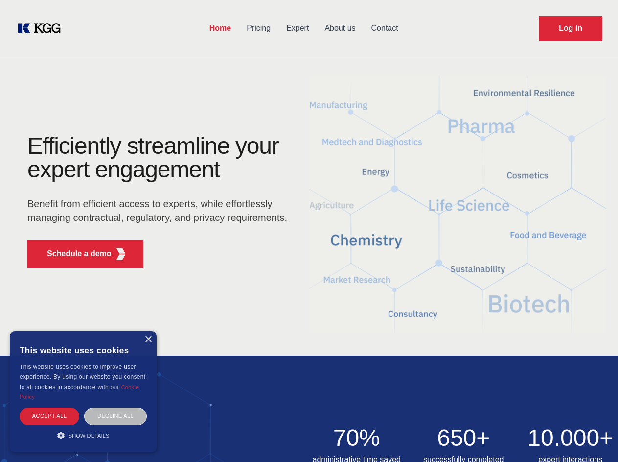 Image resolution: width=618 pixels, height=462 pixels. I want to click on div: This website uses cookies, so click(83, 350).